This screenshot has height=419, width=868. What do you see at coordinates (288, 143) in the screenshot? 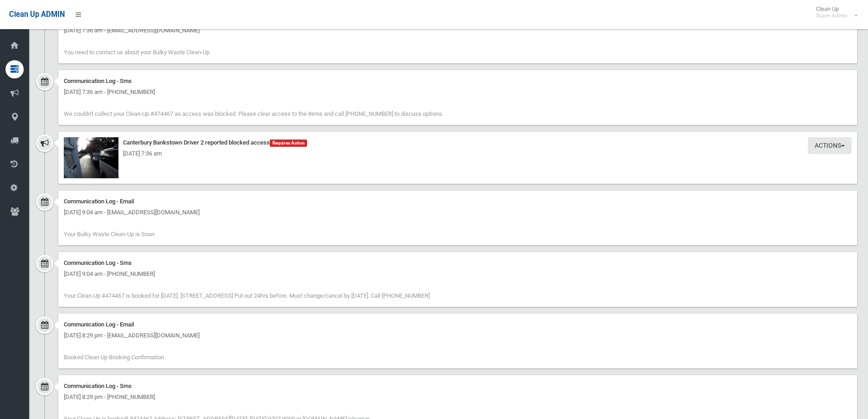
I see `span: Requires Action` at bounding box center [288, 143].